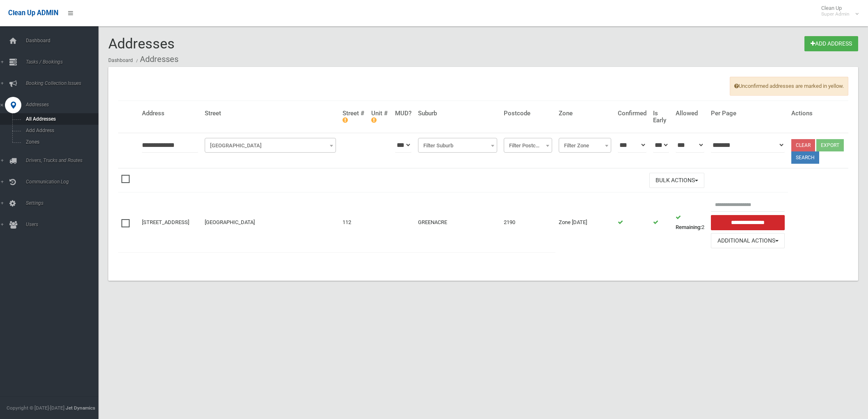  Describe the element at coordinates (690, 113) in the screenshot. I see `h4: Allowed` at that location.